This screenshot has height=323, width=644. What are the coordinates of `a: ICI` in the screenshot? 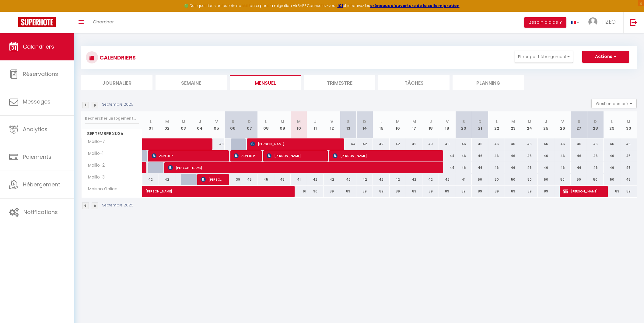 It's located at (340, 5).